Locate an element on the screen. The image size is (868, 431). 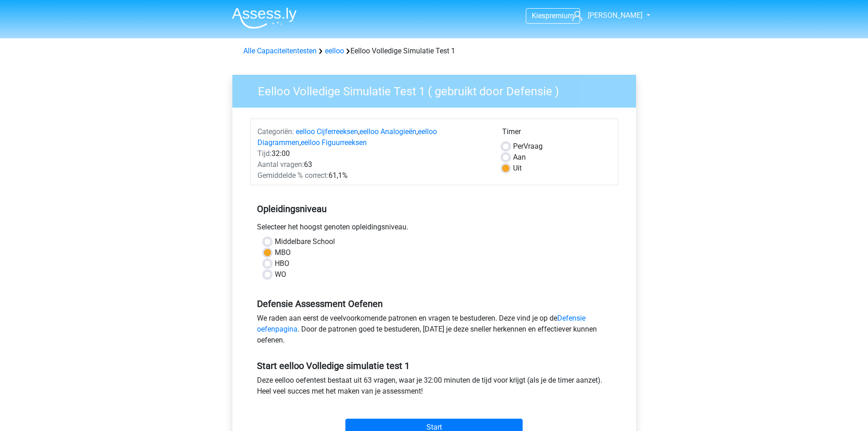
a: eelloo Figuurreeksen is located at coordinates (333, 142).